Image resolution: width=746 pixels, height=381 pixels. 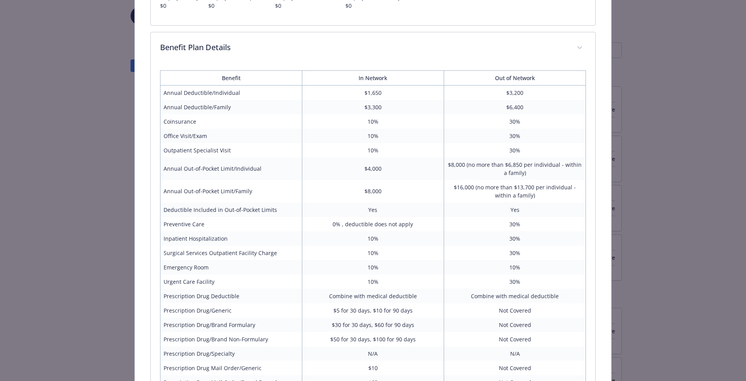 I want to click on td: Outpatient Specialist Visit, so click(x=231, y=150).